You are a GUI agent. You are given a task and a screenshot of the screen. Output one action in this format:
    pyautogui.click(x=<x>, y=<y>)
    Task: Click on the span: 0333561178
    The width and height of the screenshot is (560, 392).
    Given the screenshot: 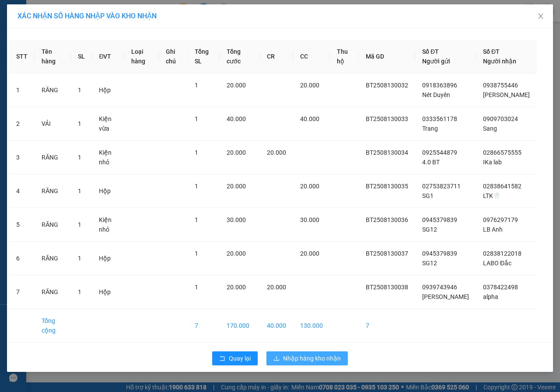 What is the action you would take?
    pyautogui.click(x=439, y=119)
    